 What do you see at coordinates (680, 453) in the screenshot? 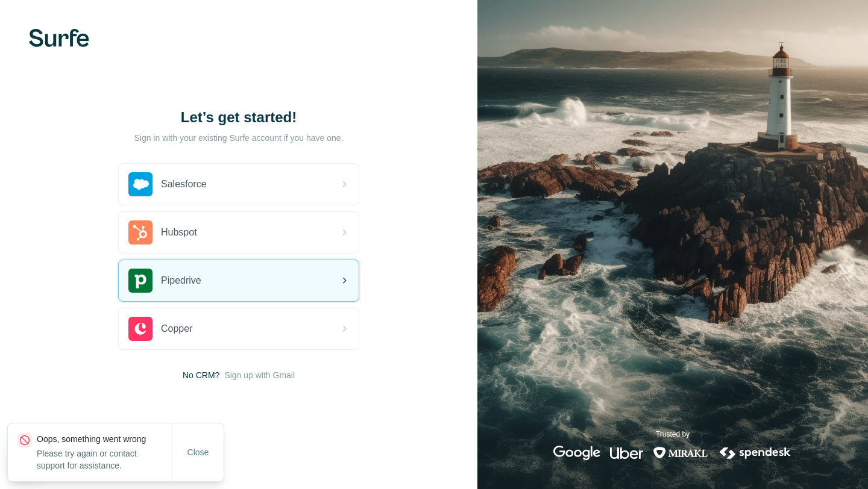
I see `img: mirakl's logo` at bounding box center [680, 453].